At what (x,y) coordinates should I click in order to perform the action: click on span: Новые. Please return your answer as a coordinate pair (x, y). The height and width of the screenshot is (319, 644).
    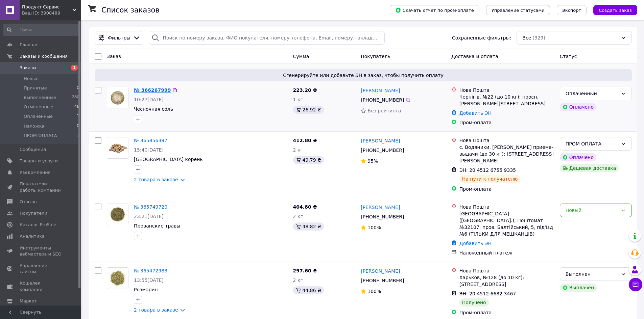
    Looking at the image, I should click on (31, 78).